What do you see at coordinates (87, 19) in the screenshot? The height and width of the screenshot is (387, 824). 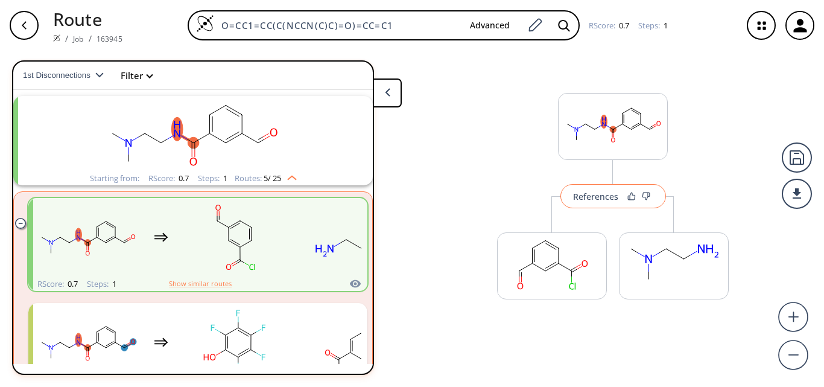 I see `p: Route` at bounding box center [87, 19].